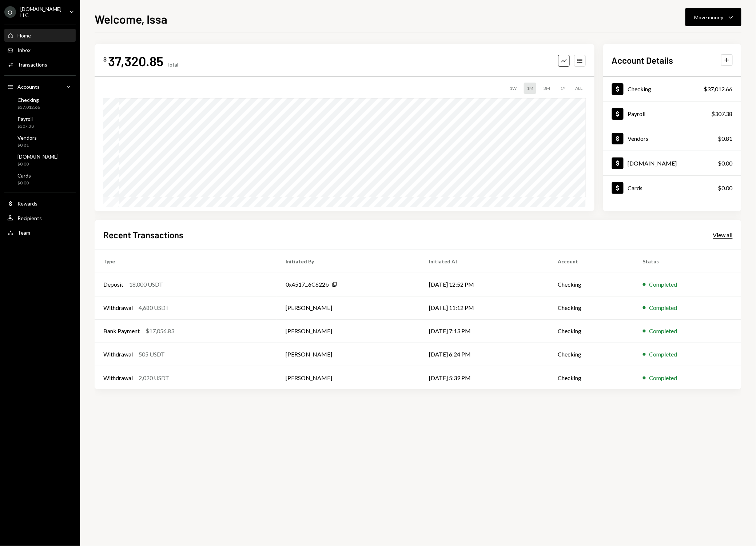 The height and width of the screenshot is (546, 756). Describe the element at coordinates (136, 61) in the screenshot. I see `div: 37,320.85` at that location.